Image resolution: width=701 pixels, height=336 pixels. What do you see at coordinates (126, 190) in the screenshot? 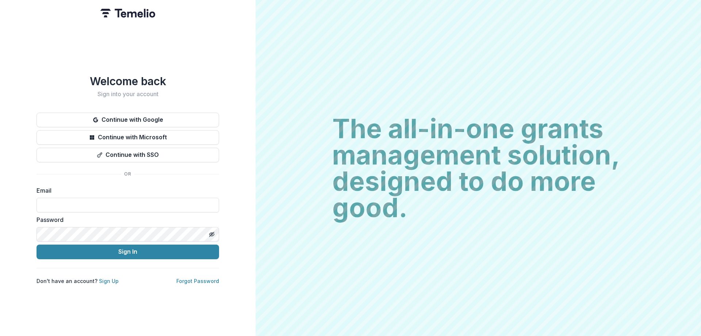
I see `label: Email` at bounding box center [126, 190].